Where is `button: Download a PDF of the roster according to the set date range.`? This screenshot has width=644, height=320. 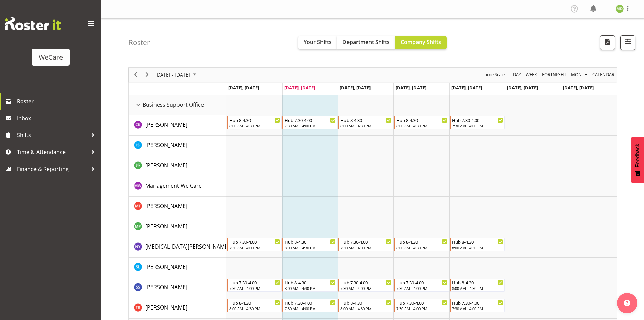
button: Download a PDF of the roster according to the set date range. is located at coordinates (607, 43).